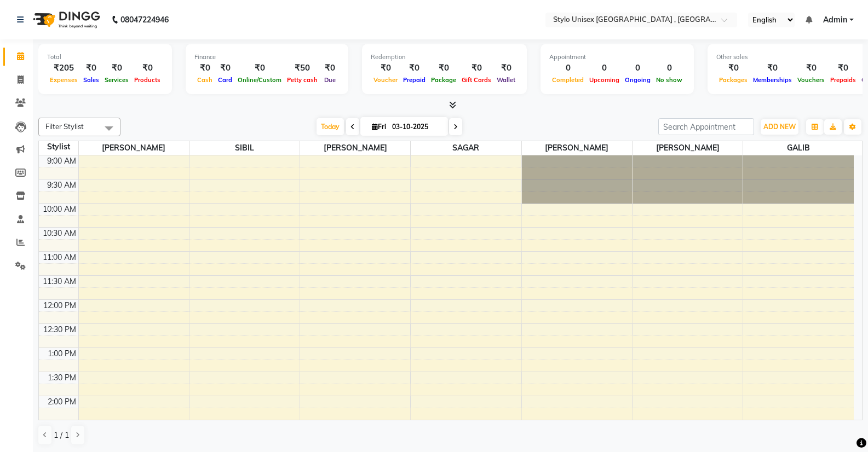 The height and width of the screenshot is (452, 868). I want to click on span: Wallet, so click(506, 80).